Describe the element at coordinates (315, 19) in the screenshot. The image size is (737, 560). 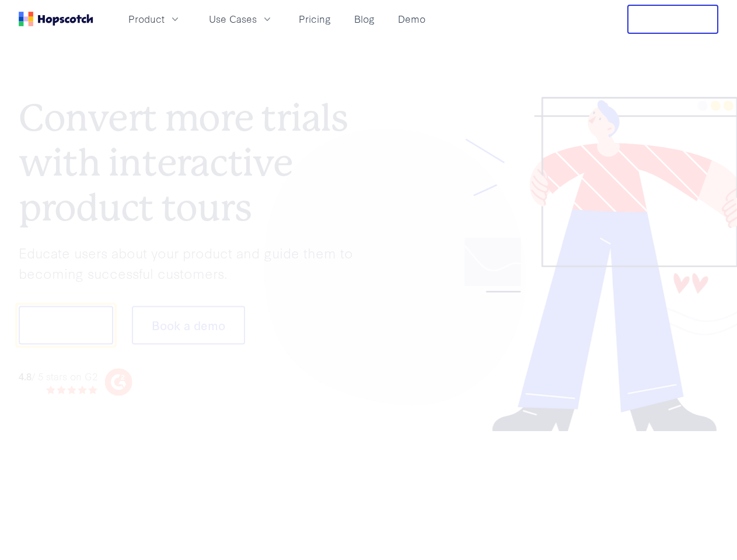
I see `a: Pricing` at that location.